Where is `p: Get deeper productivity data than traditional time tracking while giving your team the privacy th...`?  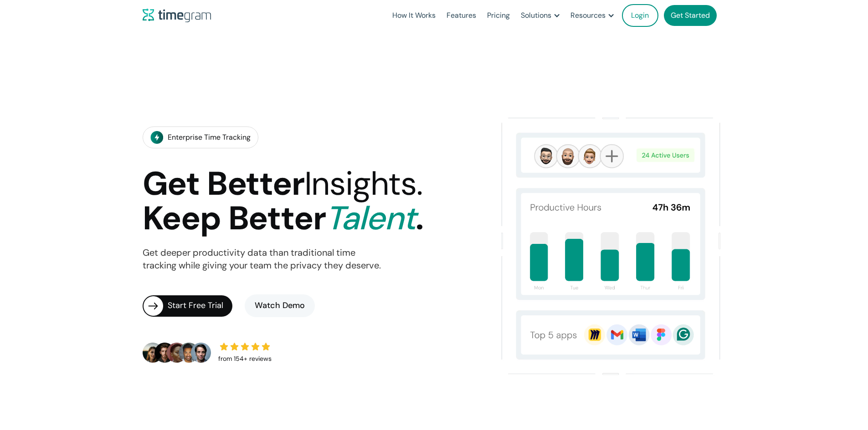
p: Get deeper productivity data than traditional time tracking while giving your team the privacy th... is located at coordinates (262, 260).